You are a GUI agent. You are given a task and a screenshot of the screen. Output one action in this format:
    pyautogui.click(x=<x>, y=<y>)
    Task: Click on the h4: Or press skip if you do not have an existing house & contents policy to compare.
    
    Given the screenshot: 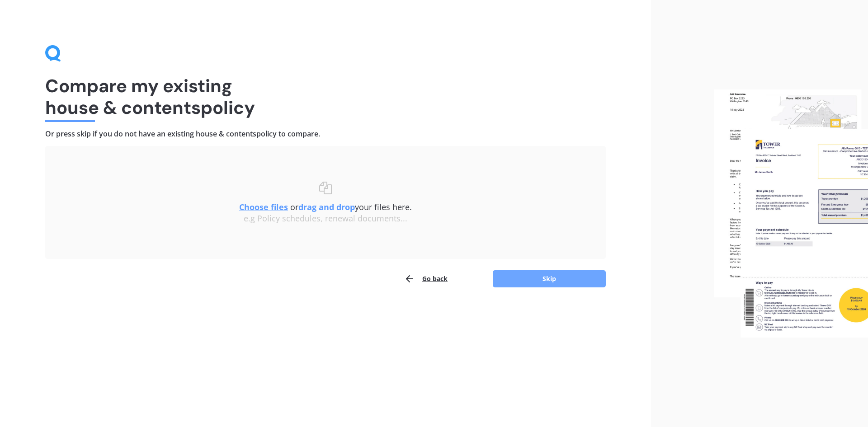 What is the action you would take?
    pyautogui.click(x=326, y=134)
    